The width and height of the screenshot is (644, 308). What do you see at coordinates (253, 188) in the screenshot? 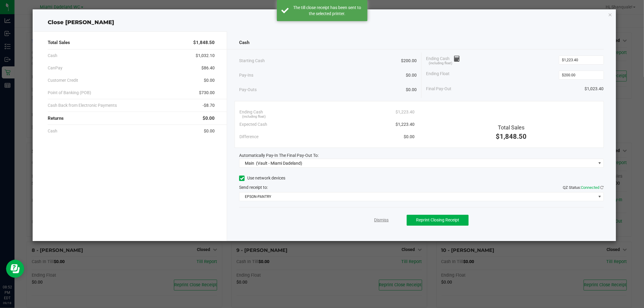
I see `span: Send receipt to:` at bounding box center [253, 188].